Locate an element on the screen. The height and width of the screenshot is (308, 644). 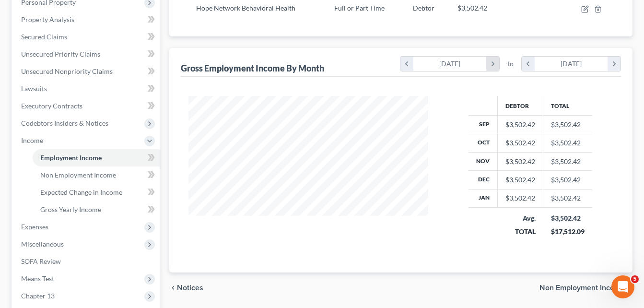
span: Gross Yearly Income is located at coordinates (70, 209).